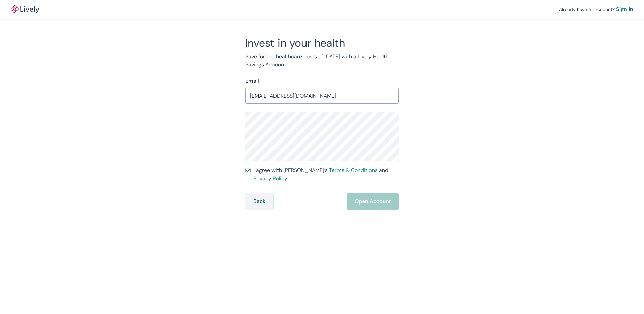 The height and width of the screenshot is (314, 644). I want to click on img: Lively, so click(25, 9).